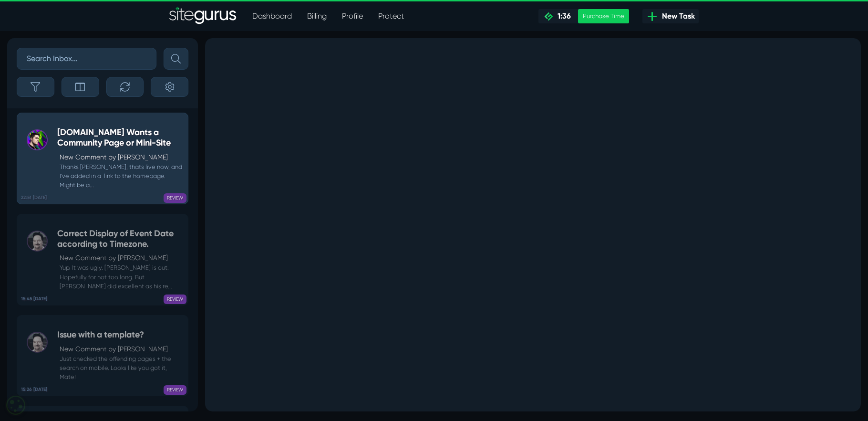  Describe the element at coordinates (352, 16) in the screenshot. I see `a: Profile` at that location.